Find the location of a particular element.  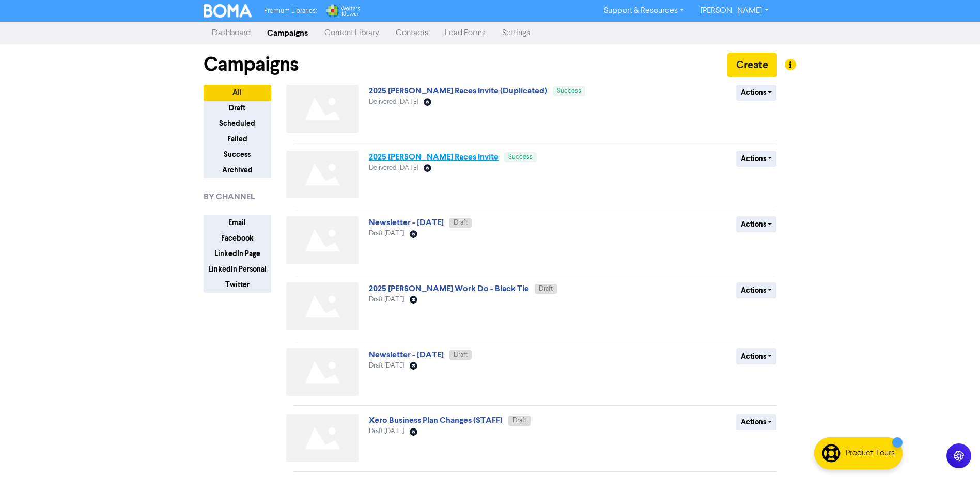

button: LinkedIn Personal is located at coordinates (237, 269).